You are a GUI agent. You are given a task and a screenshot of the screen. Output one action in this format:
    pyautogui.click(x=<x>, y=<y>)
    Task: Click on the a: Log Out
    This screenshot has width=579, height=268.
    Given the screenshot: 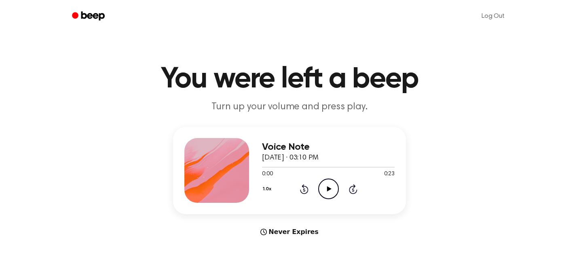 What is the action you would take?
    pyautogui.click(x=493, y=16)
    